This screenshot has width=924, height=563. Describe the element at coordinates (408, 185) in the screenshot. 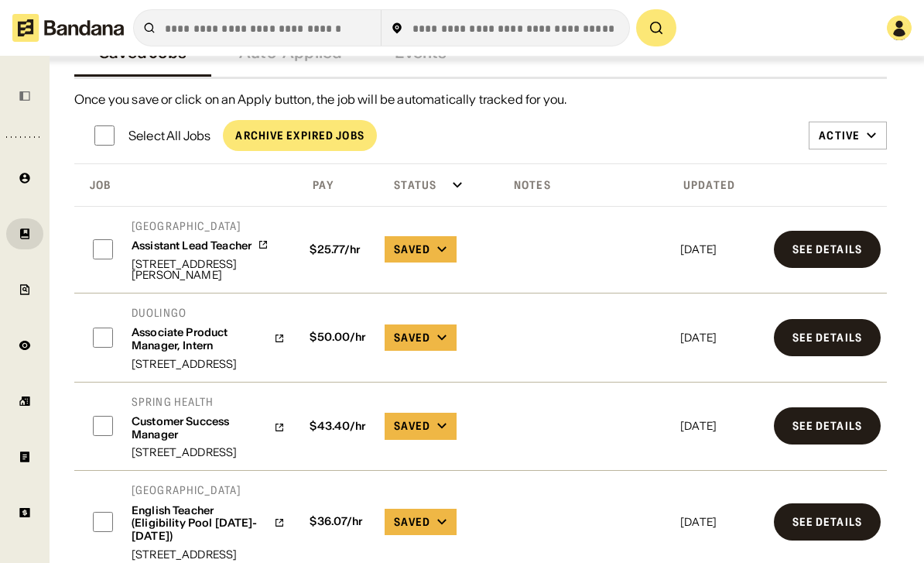

I see `div: Status` at that location.